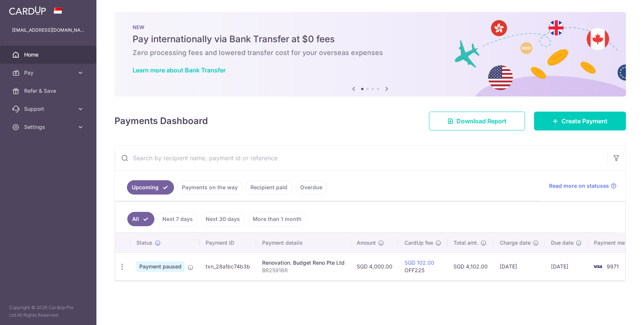 This screenshot has width=644, height=325. Describe the element at coordinates (423, 266) in the screenshot. I see `td: OFF225` at that location.